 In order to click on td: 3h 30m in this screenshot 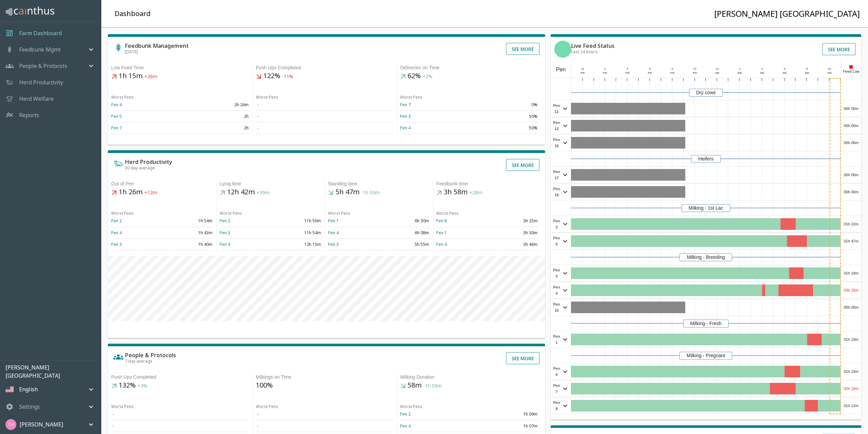, I will do `click(513, 232)`.